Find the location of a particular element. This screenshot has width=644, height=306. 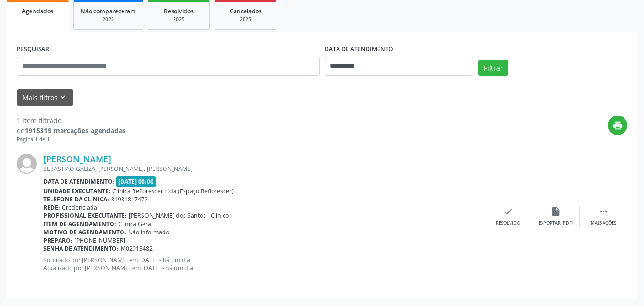

button: Mais filtroskeyboard_arrow_down is located at coordinates (45, 98).